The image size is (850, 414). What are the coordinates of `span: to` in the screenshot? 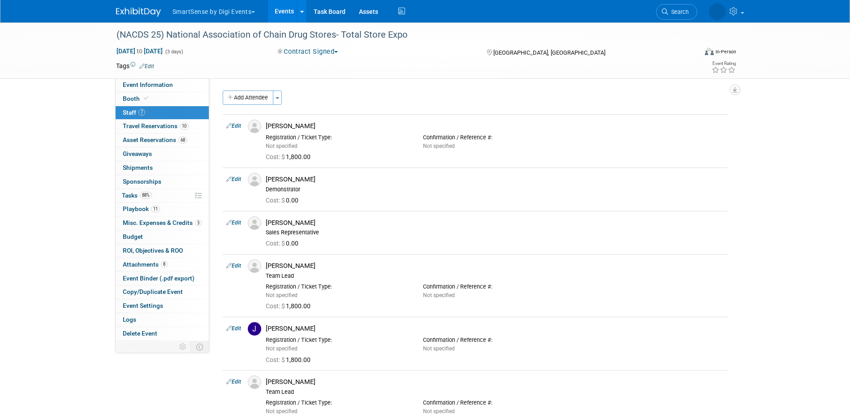 It's located at (139, 51).